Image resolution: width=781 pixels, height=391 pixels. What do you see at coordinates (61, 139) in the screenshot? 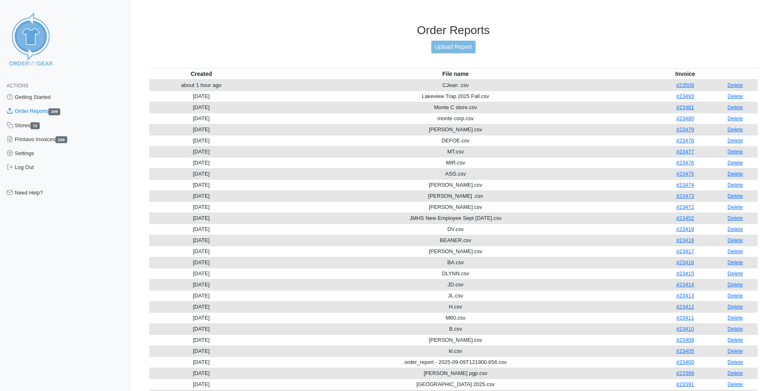
I see `span: 268` at bounding box center [61, 139].